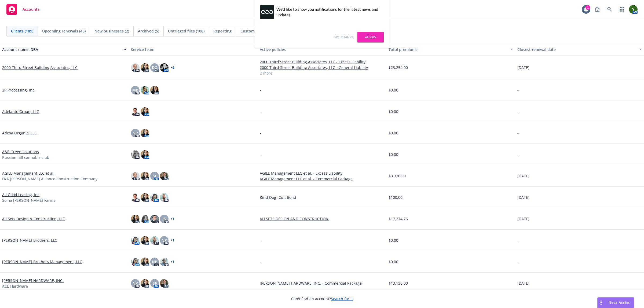 This screenshot has height=308, width=644. I want to click on button: Total premiums, so click(451, 49).